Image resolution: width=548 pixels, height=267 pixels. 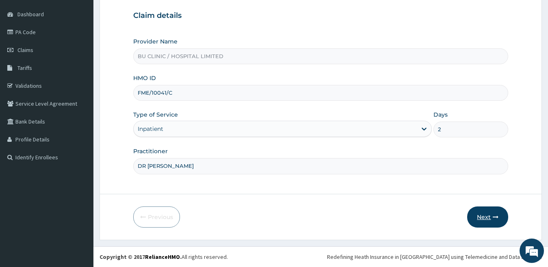 I want to click on input: Enter HMO ID, so click(x=321, y=93).